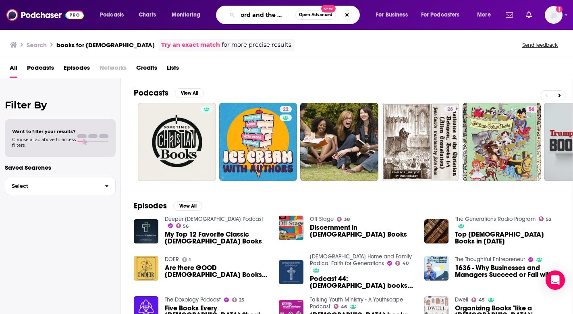 The width and height of the screenshot is (573, 314). Describe the element at coordinates (147, 69) in the screenshot. I see `span: Credits` at that location.